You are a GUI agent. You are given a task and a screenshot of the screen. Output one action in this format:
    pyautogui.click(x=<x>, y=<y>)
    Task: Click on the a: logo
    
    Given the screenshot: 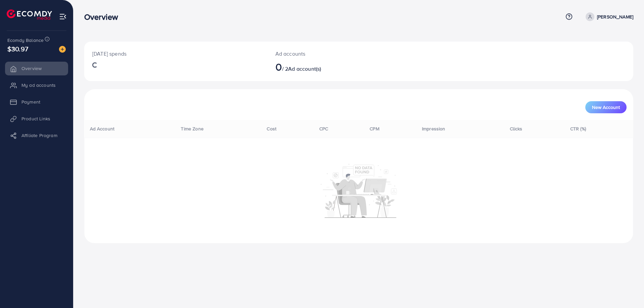 What is the action you would take?
    pyautogui.click(x=29, y=14)
    